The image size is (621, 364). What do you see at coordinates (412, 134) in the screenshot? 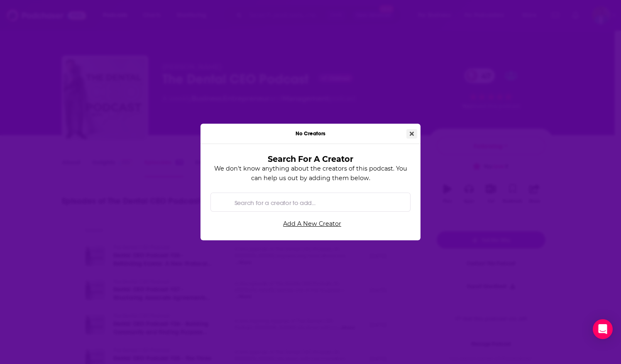
I see `button: Close` at bounding box center [412, 134].